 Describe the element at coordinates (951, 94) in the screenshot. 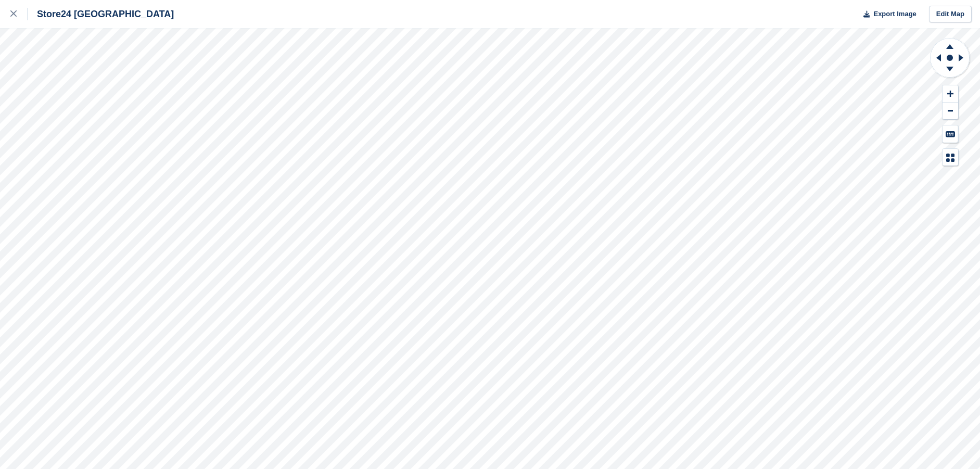

I see `button: Zoom In` at that location.